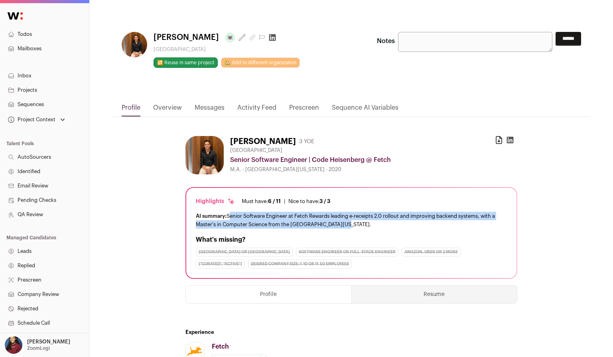 The image size is (613, 357). I want to click on img: Wellfound, so click(15, 16).